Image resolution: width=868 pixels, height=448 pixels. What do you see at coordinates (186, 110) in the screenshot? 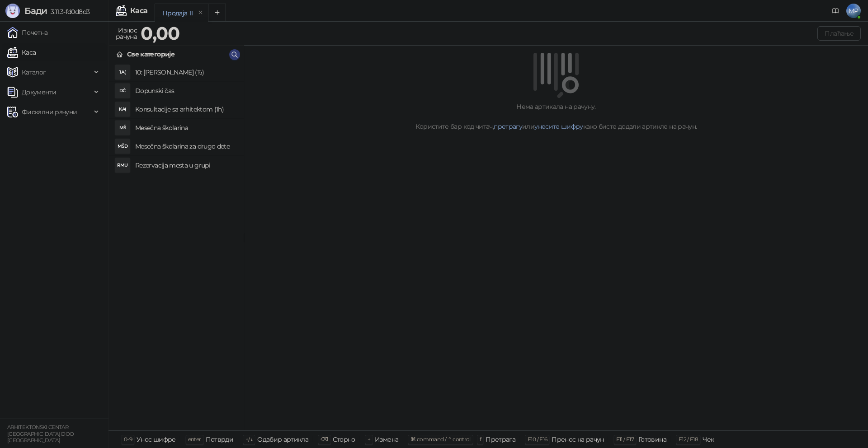
I see `h4: Konsultacije sa arhitektom (1h)` at bounding box center [186, 110].